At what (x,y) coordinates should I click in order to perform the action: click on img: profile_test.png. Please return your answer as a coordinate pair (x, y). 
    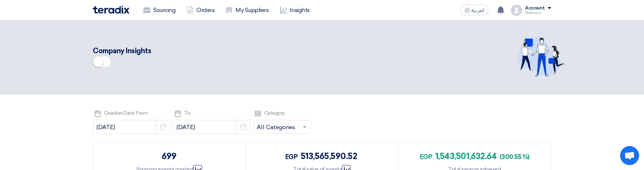
    Looking at the image, I should click on (517, 10).